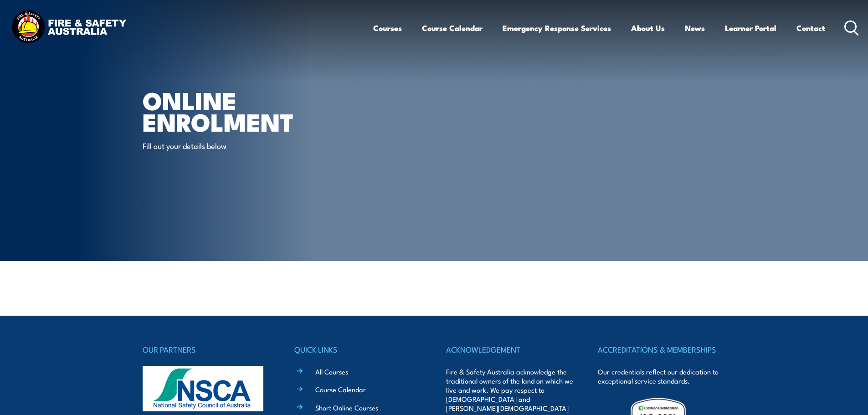 The height and width of the screenshot is (415, 868). Describe the element at coordinates (206, 349) in the screenshot. I see `h4: OUR PARTNERS` at that location.